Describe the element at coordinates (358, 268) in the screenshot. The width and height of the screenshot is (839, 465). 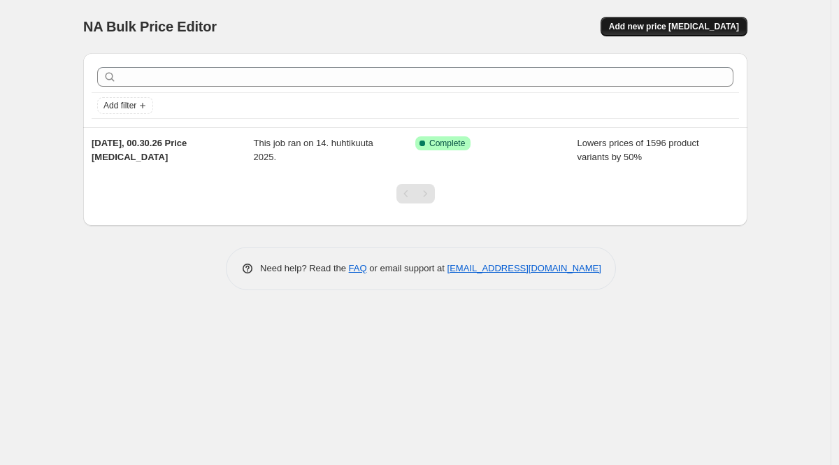
I see `a: FAQ` at that location.